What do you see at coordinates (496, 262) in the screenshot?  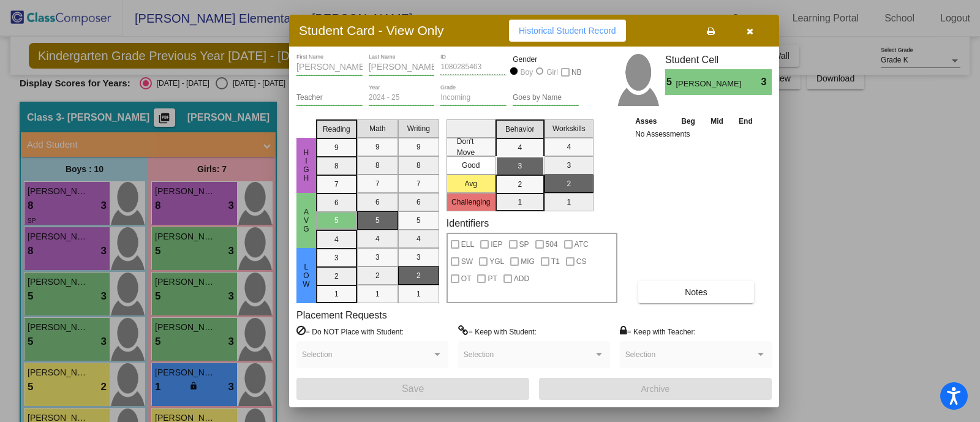 I see `span: YGL` at bounding box center [496, 262].